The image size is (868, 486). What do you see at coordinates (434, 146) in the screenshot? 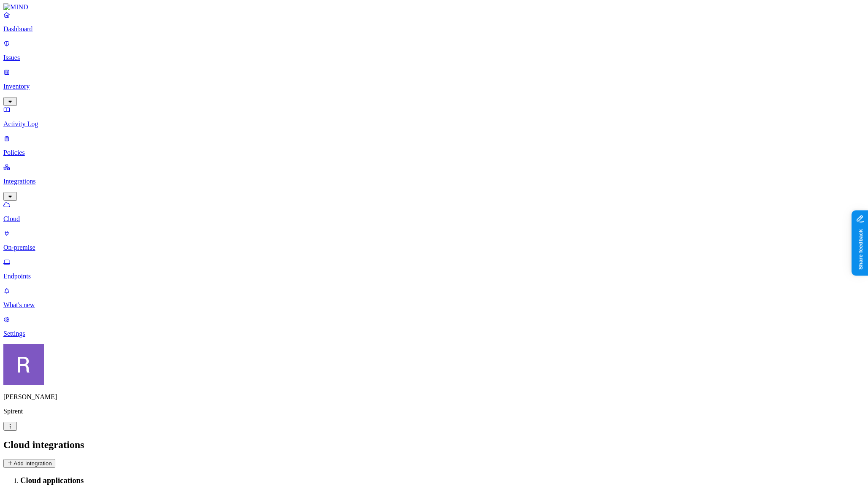
I see `a: Policies` at bounding box center [434, 146].